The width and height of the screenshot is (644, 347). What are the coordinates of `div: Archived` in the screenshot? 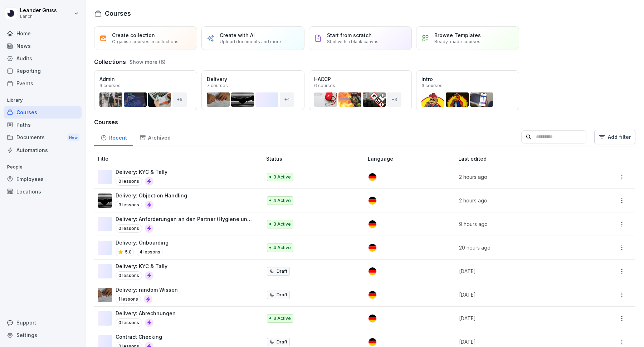 It's located at (155, 137).